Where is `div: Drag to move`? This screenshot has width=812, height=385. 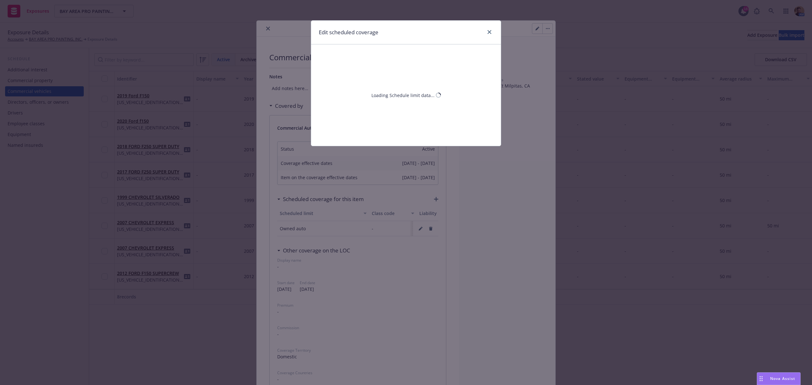
div: Drag to move is located at coordinates (761, 379).